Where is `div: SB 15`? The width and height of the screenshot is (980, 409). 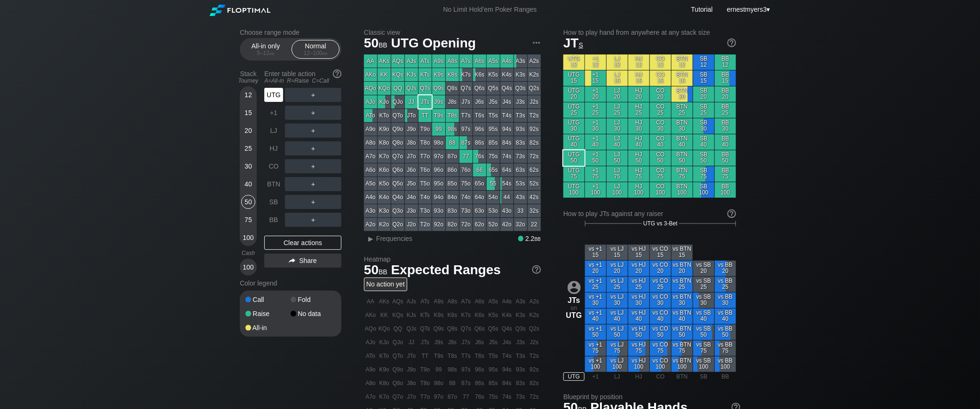
div: SB 15 is located at coordinates (703, 78).